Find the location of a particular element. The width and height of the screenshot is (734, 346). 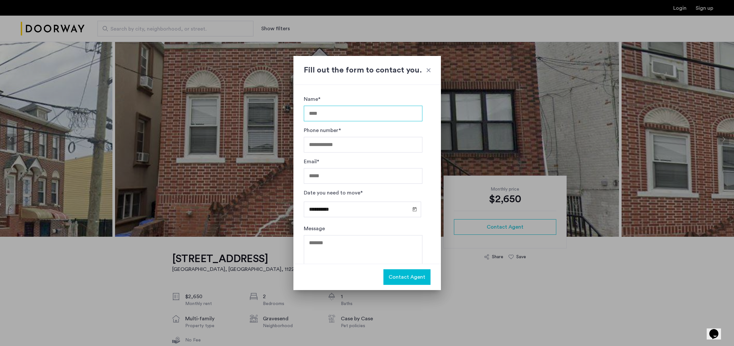

button: button is located at coordinates (407, 277).